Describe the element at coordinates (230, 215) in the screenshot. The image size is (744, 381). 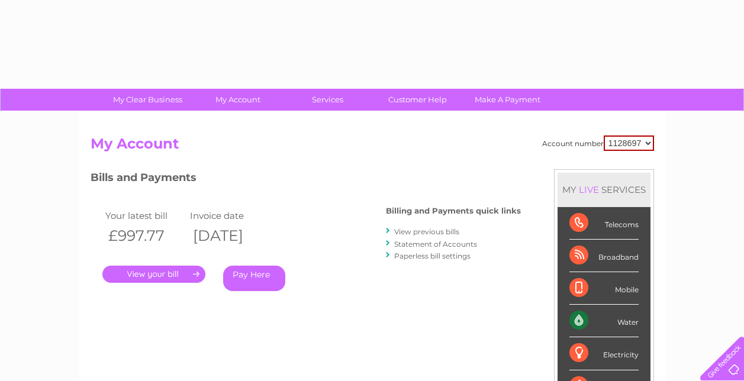
I see `td: Invoice date` at that location.